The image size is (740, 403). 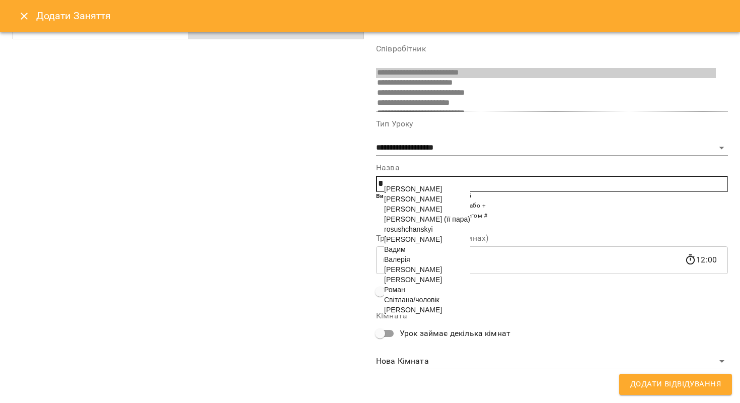 What do you see at coordinates (423, 196) in the screenshot?
I see `b: Використовуйте @ + або # щоб` at bounding box center [423, 196].